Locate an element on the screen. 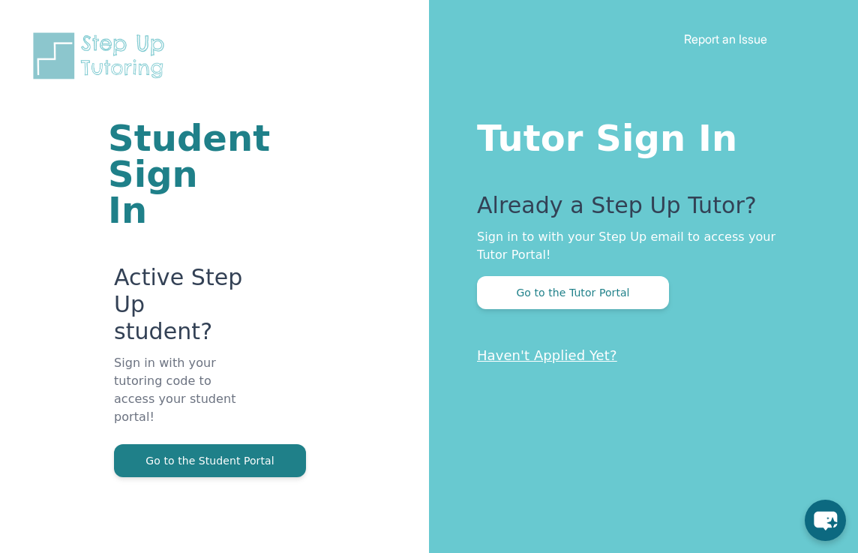 Image resolution: width=858 pixels, height=553 pixels. p: Sign in with your tutoring code to access your student portal! is located at coordinates (182, 399).